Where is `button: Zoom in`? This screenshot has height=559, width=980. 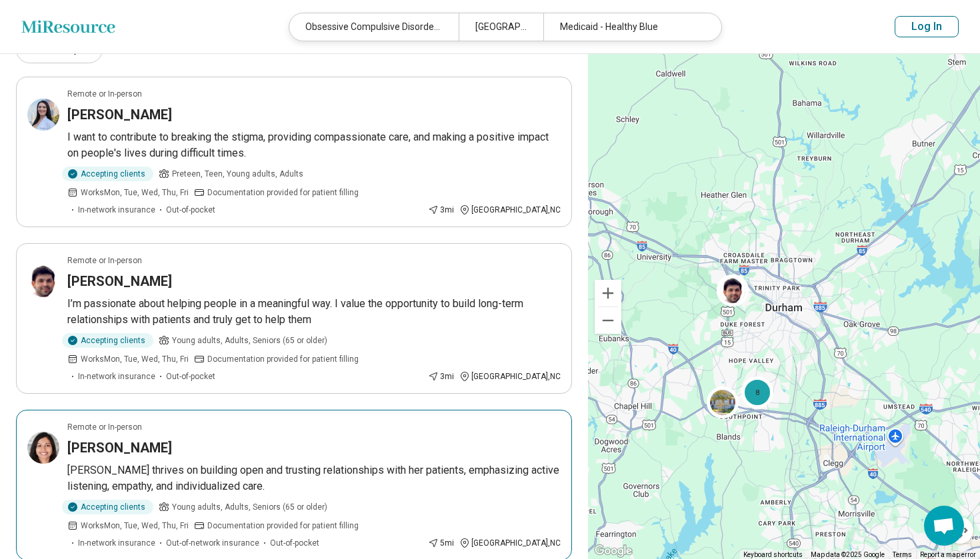 button: Zoom in is located at coordinates (608, 293).